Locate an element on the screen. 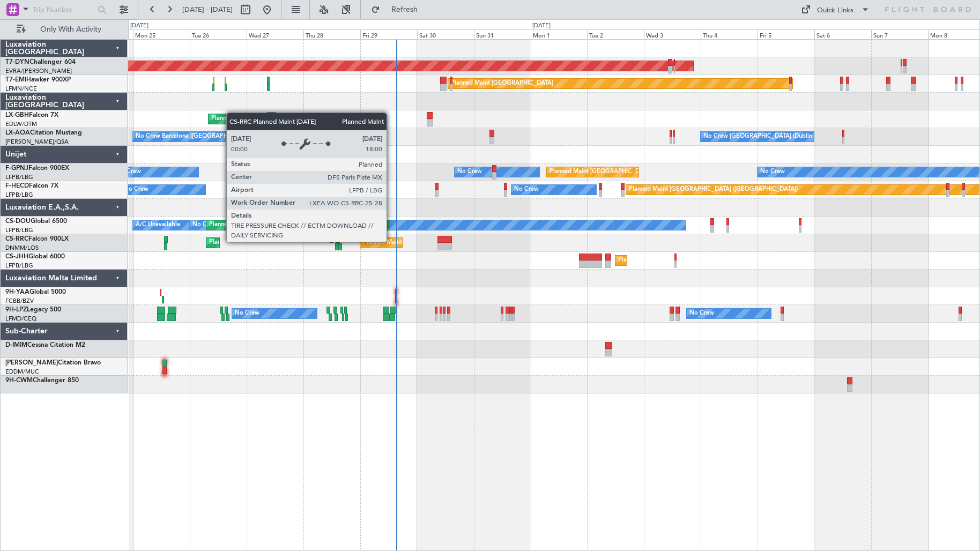 This screenshot has height=551, width=980. div: Wed 3 is located at coordinates (673, 34).